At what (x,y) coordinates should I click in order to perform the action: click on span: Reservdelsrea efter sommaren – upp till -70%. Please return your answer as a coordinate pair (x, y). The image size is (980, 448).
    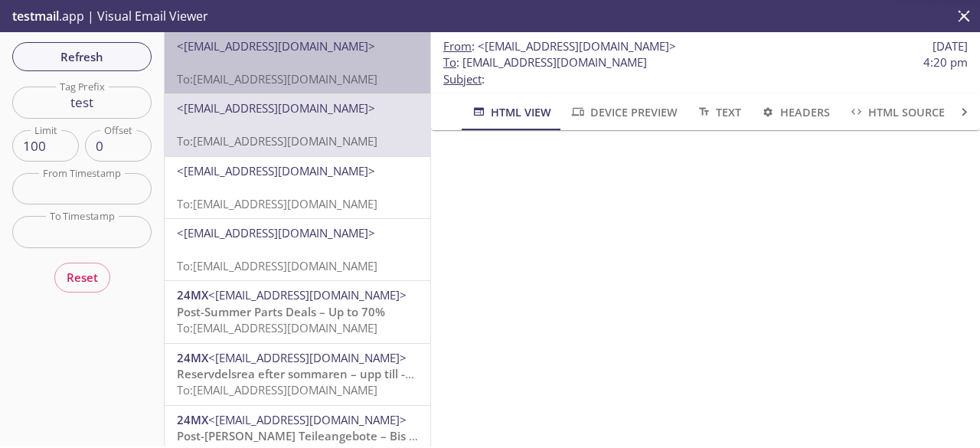
    Looking at the image, I should click on (303, 373).